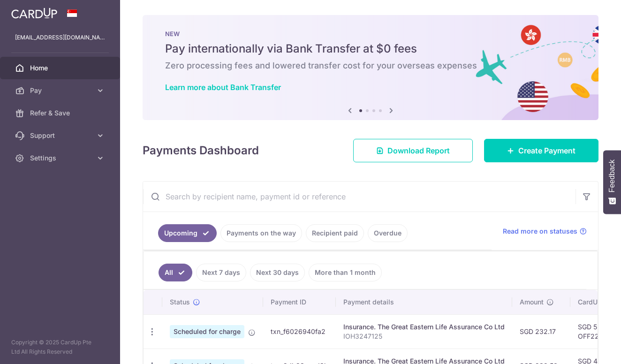 Image resolution: width=621 pixels, height=364 pixels. I want to click on span: CardUp fee, so click(596, 302).